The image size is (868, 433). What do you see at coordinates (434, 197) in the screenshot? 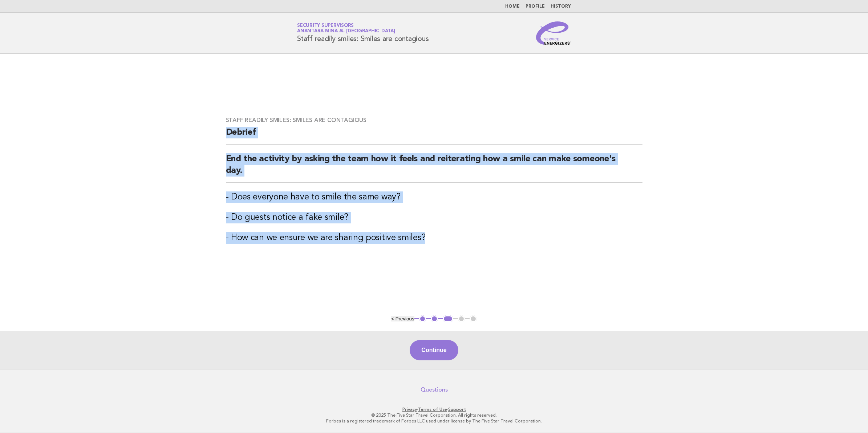
I see `h3: - Does everyone have to smile the same way?` at bounding box center [434, 197].